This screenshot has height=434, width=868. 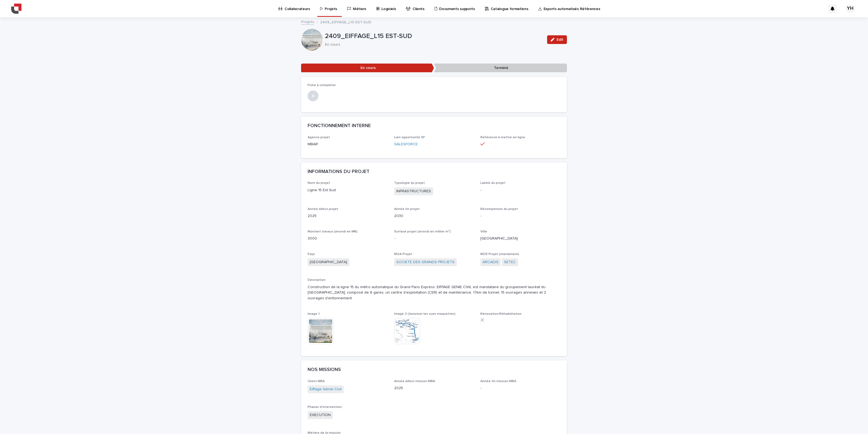 What do you see at coordinates (320, 414) in the screenshot?
I see `span: EXECUTION` at bounding box center [320, 414].